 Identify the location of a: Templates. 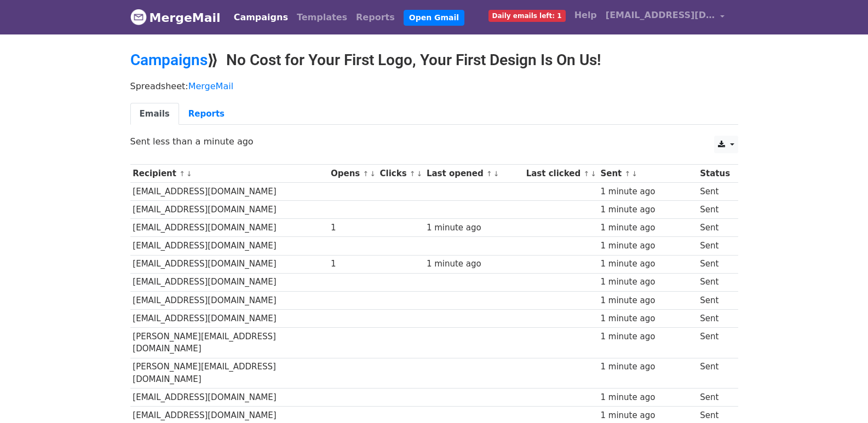
(322, 17).